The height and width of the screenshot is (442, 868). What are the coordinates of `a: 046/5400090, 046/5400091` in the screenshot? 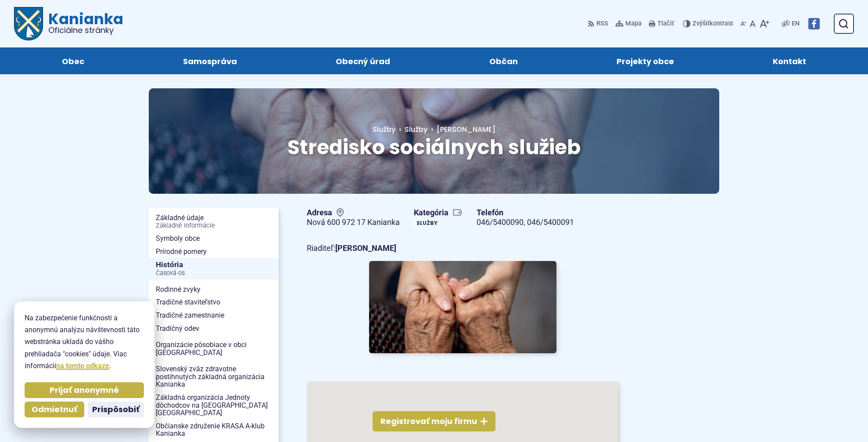 It's located at (525, 221).